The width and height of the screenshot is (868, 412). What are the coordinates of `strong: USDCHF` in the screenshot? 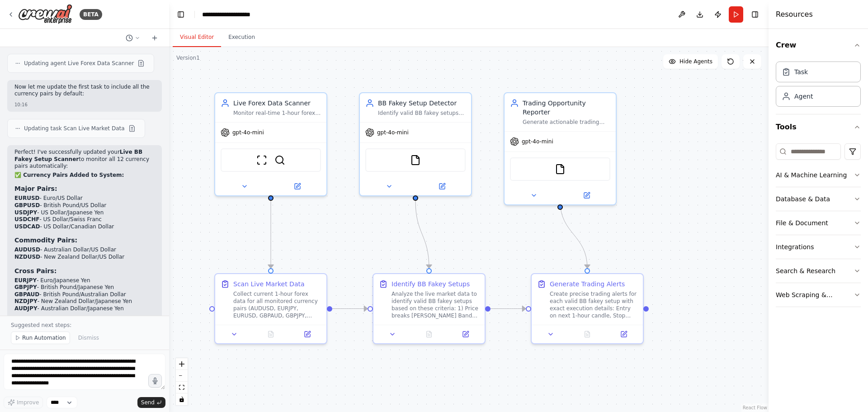 It's located at (26, 219).